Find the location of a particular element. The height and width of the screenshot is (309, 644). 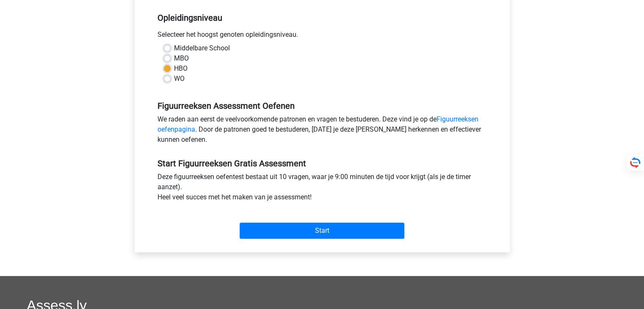

h5: Figuurreeksen Assessment Oefenen is located at coordinates (322, 106).